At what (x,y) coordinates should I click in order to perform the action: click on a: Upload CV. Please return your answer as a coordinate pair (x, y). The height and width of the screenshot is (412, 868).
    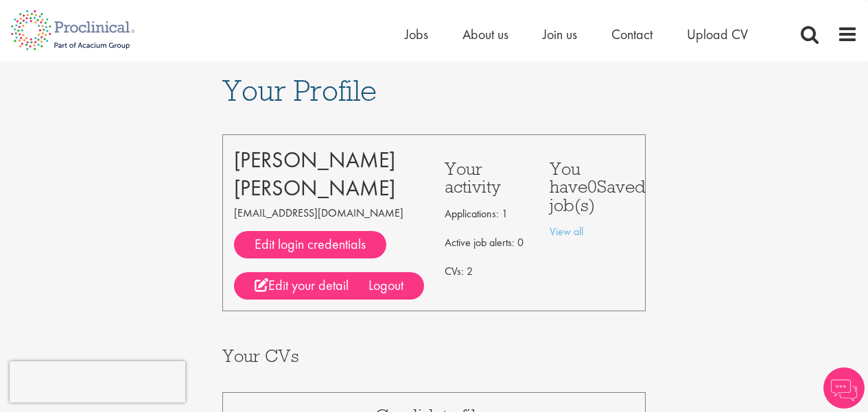
    Looking at the image, I should click on (717, 34).